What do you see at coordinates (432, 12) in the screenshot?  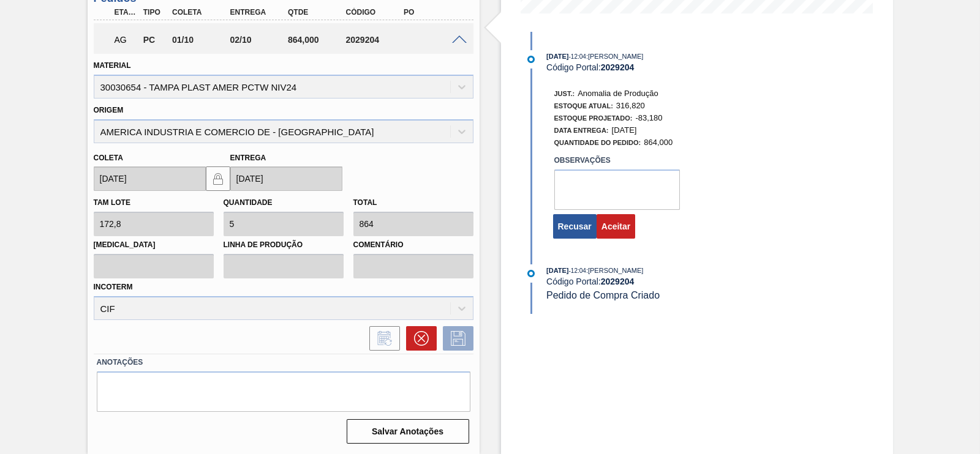 I see `div: PO` at bounding box center [432, 12].